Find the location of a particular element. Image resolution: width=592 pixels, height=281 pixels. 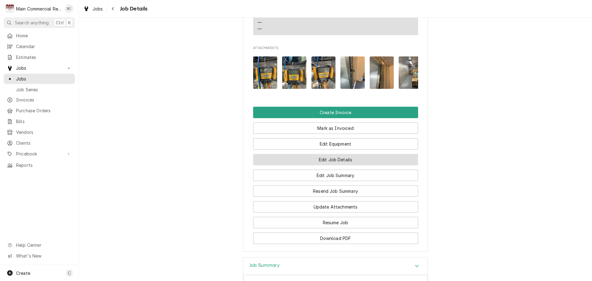

div: Attachments is located at coordinates (336, 70).